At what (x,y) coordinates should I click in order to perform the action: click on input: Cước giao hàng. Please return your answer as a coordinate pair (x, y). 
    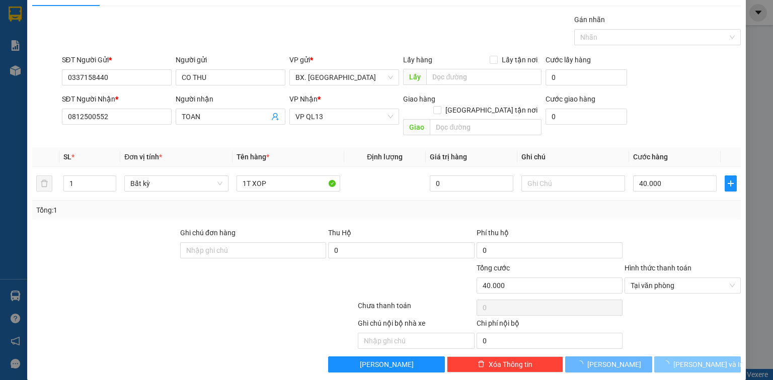
    Looking at the image, I should click on (586, 117).